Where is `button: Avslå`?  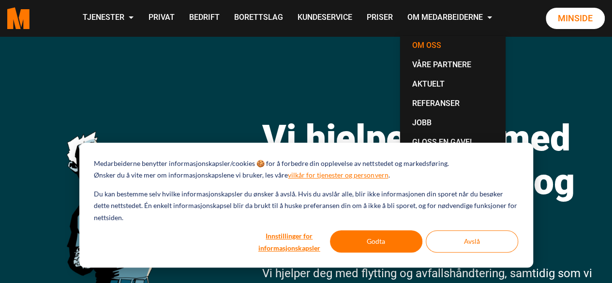
button: Avslå is located at coordinates (472, 241).